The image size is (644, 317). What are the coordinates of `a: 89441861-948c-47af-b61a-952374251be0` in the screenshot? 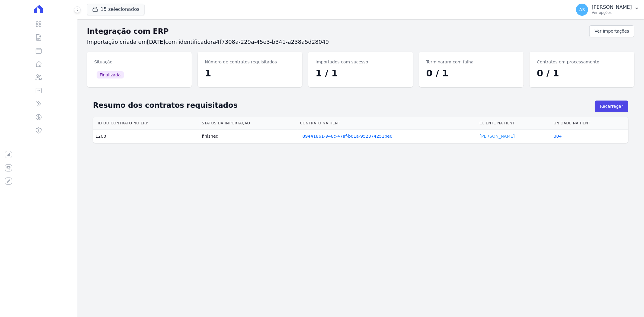 It's located at (347, 136).